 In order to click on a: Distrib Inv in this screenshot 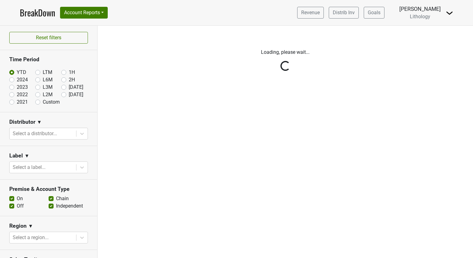, I will do `click(344, 13)`.